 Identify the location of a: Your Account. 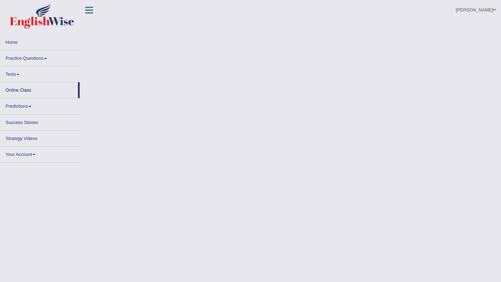
(40, 153).